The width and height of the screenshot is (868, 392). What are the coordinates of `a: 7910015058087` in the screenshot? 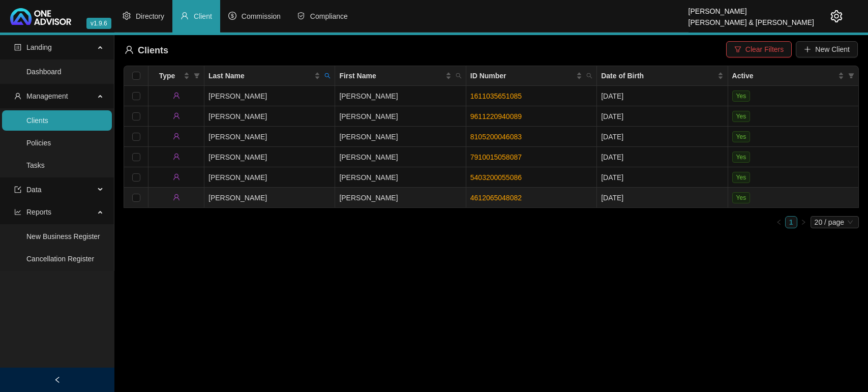 It's located at (495, 157).